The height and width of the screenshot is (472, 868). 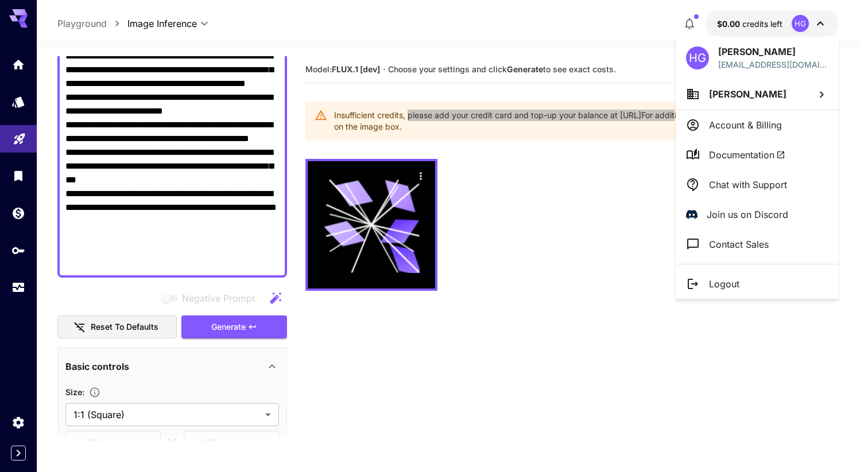 What do you see at coordinates (747, 155) in the screenshot?
I see `span: Documentation` at bounding box center [747, 155].